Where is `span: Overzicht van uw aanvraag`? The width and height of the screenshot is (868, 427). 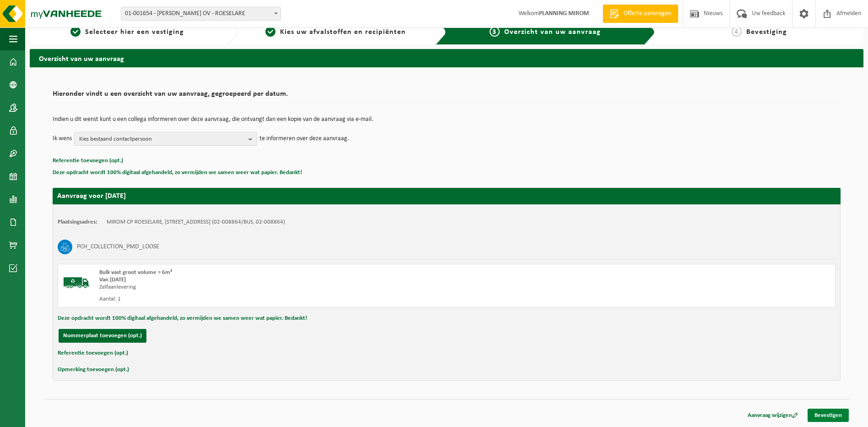 span: Overzicht van uw aanvraag is located at coordinates (552, 32).